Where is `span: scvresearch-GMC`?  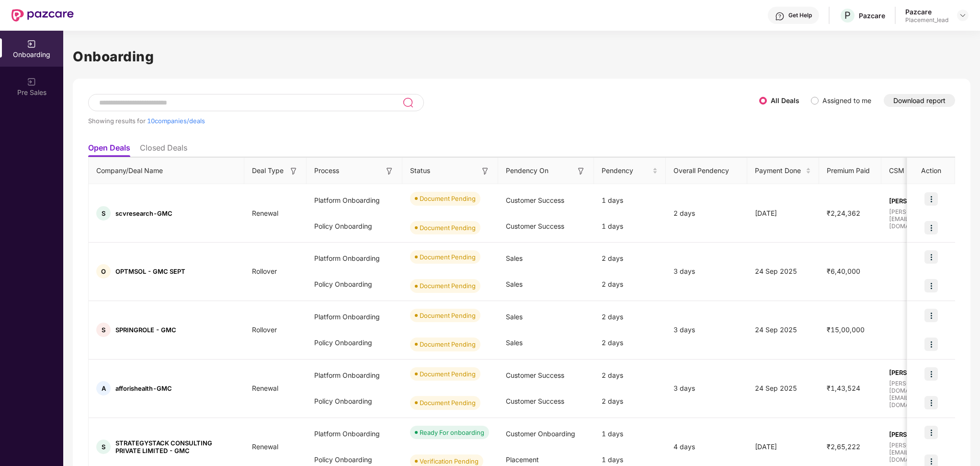 span: scvresearch-GMC is located at coordinates (144, 214).